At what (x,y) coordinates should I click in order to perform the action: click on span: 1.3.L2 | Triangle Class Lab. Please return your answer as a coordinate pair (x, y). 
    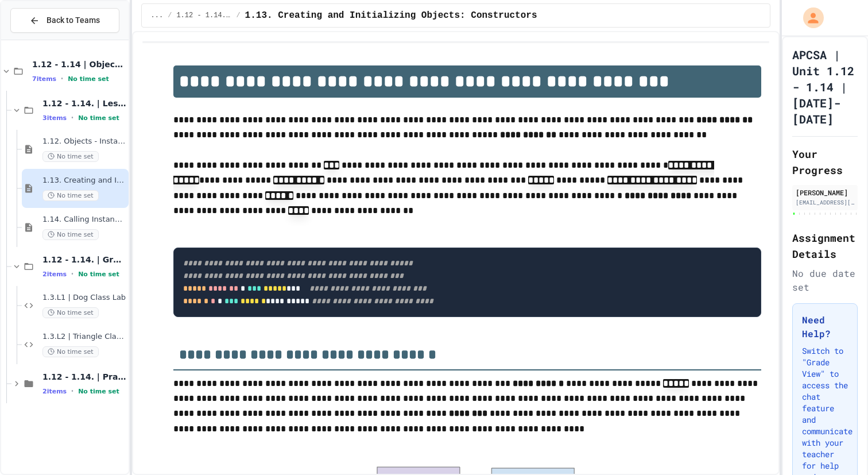
    Looking at the image, I should click on (84, 337).